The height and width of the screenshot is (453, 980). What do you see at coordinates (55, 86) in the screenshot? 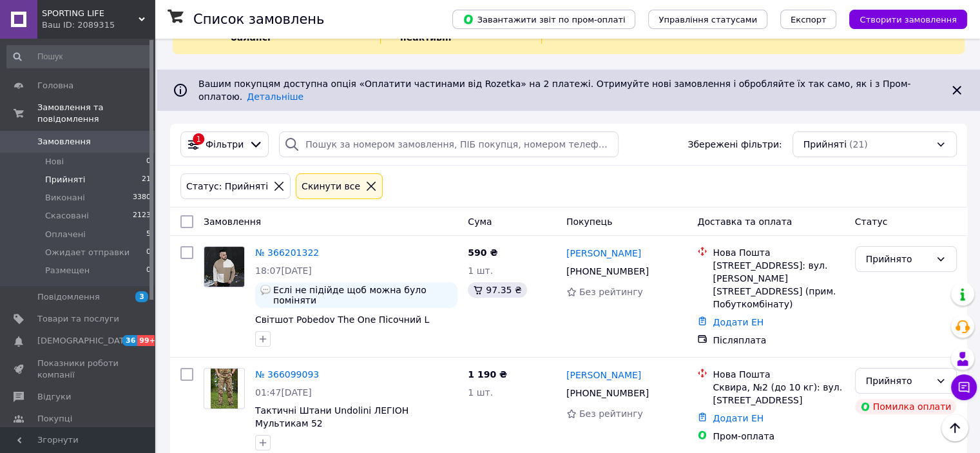
I see `span: Головна` at bounding box center [55, 86].